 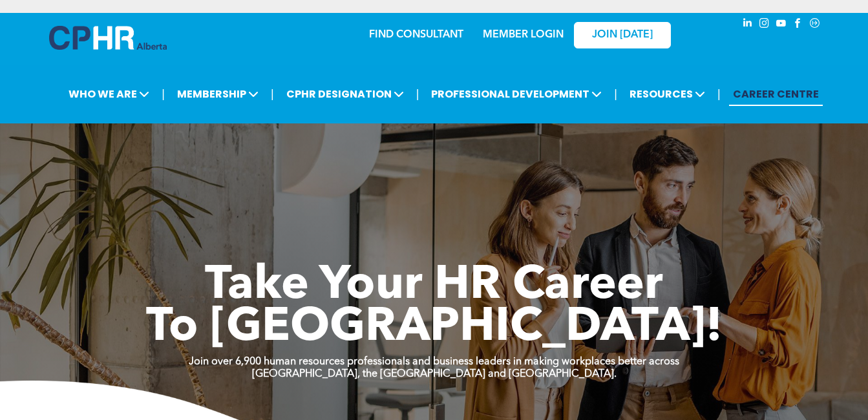 I want to click on img: A blue and white logo for cp alberta, so click(x=108, y=38).